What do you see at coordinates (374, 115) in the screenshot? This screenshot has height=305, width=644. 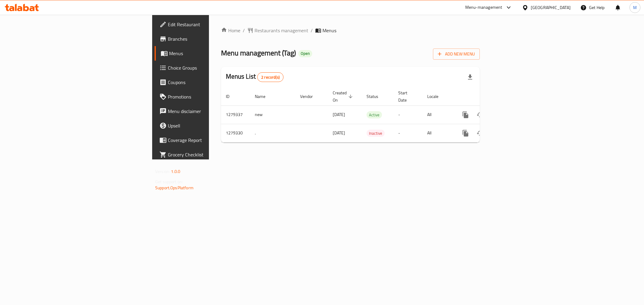 I see `div: Active` at bounding box center [374, 115].